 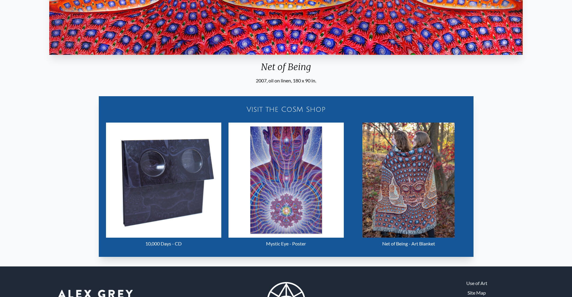 What do you see at coordinates (286, 244) in the screenshot?
I see `div: Mystic Eye - Poster` at bounding box center [286, 244].